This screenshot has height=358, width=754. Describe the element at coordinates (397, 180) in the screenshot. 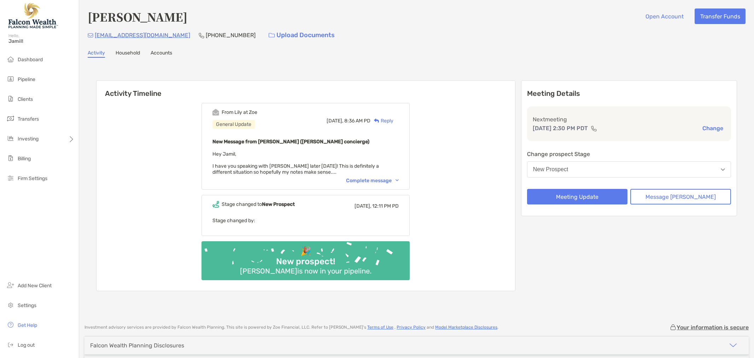

I see `img: Chevron icon` at that location.